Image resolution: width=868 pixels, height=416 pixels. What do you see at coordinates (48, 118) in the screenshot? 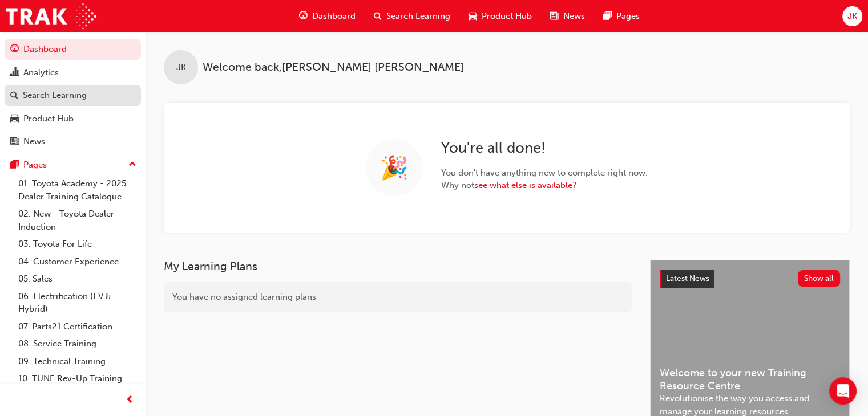
I see `div: Product Hub` at bounding box center [48, 118].